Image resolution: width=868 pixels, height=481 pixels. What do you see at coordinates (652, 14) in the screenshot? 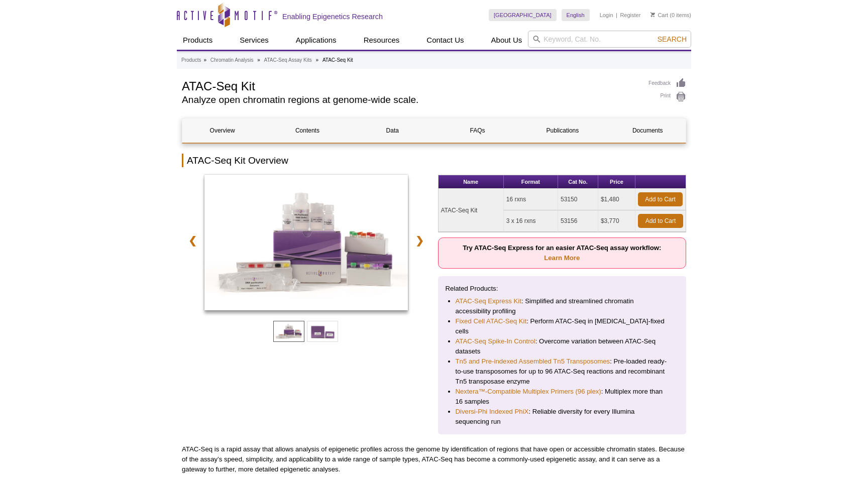
I see `img: Your Cart` at bounding box center [652, 14].